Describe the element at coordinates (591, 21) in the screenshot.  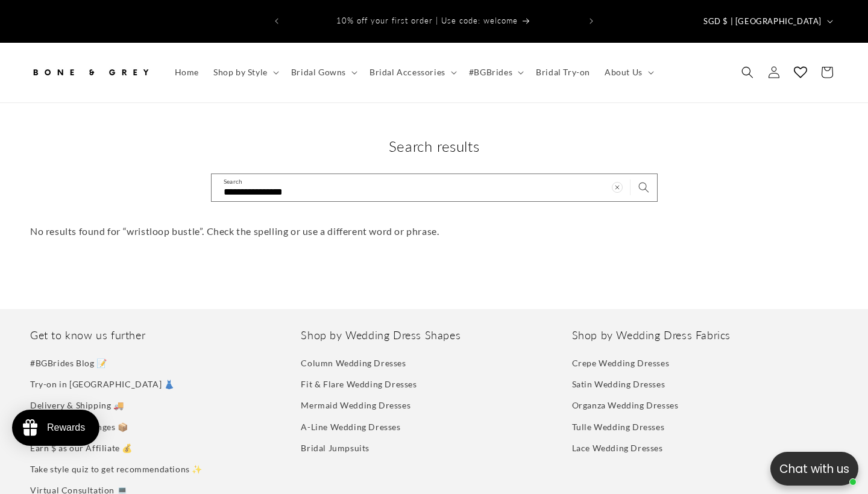
I see `button: Next announcement` at that location.